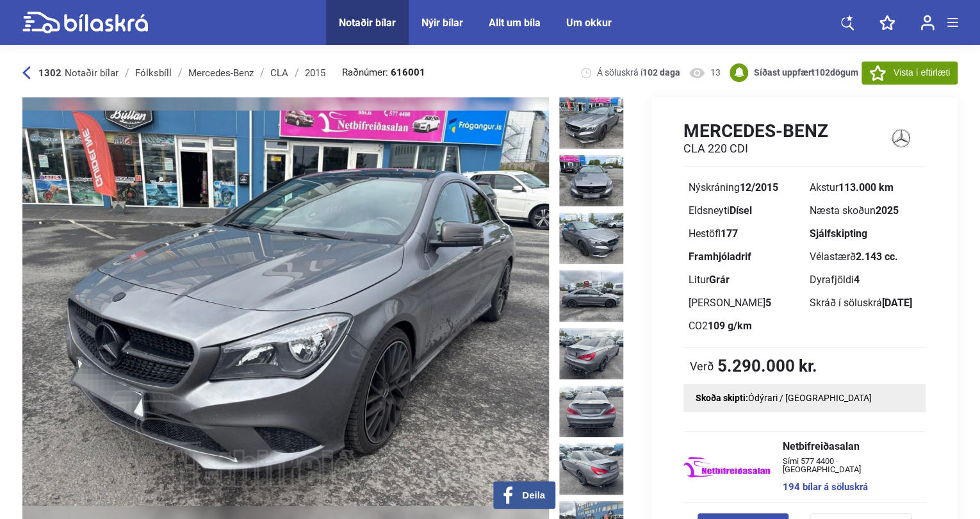  What do you see at coordinates (591, 238) in the screenshot?
I see `img: 1751541630_6221444187614298080_23841603090760881.jpg` at bounding box center [591, 238].